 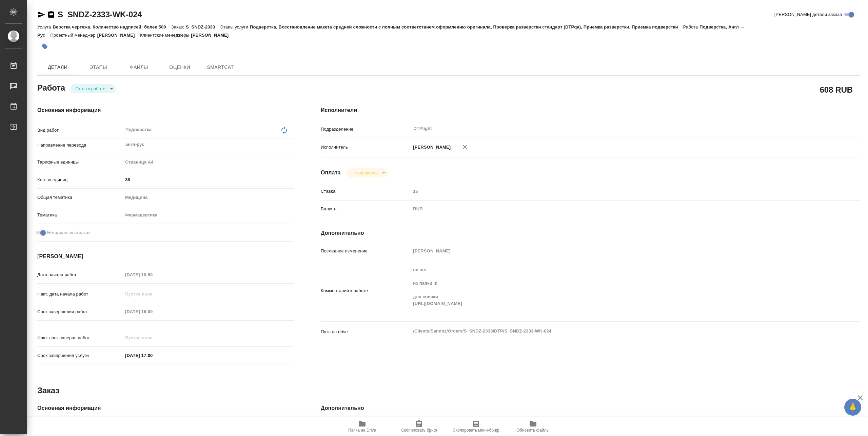 What do you see at coordinates (533, 430) in the screenshot?
I see `span: Обновить файлы` at bounding box center [533, 430].